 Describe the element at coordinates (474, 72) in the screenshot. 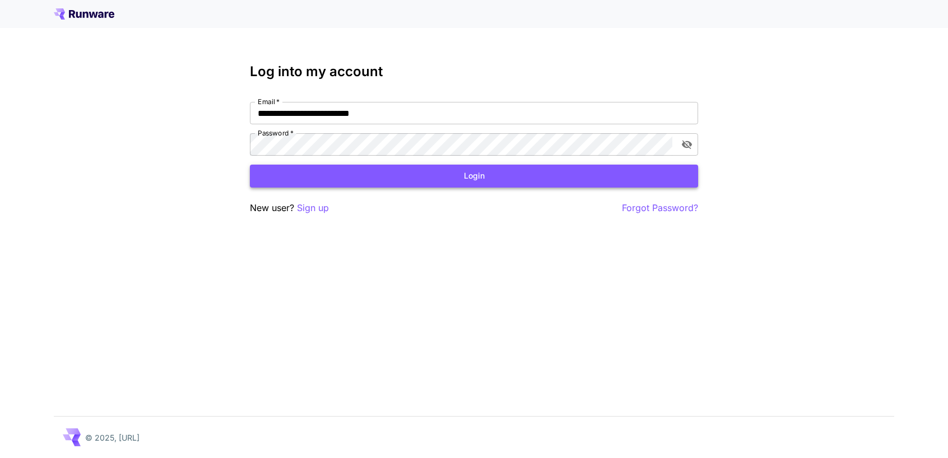

I see `h3: Log into my account` at that location.